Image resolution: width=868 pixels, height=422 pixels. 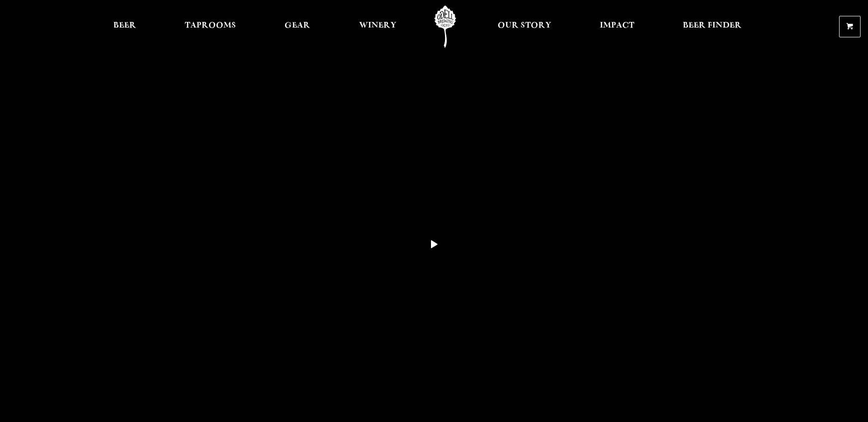 What do you see at coordinates (524, 27) in the screenshot?
I see `a: Our Story` at bounding box center [524, 27].